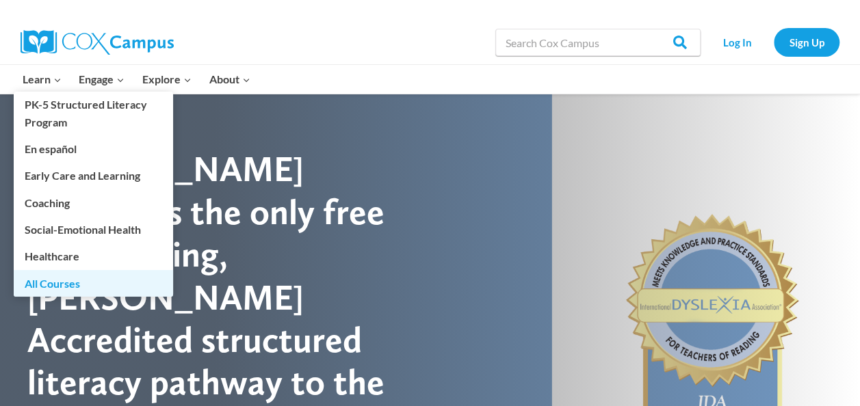  What do you see at coordinates (167, 79) in the screenshot?
I see `button: Child menu of Explore` at bounding box center [167, 79].